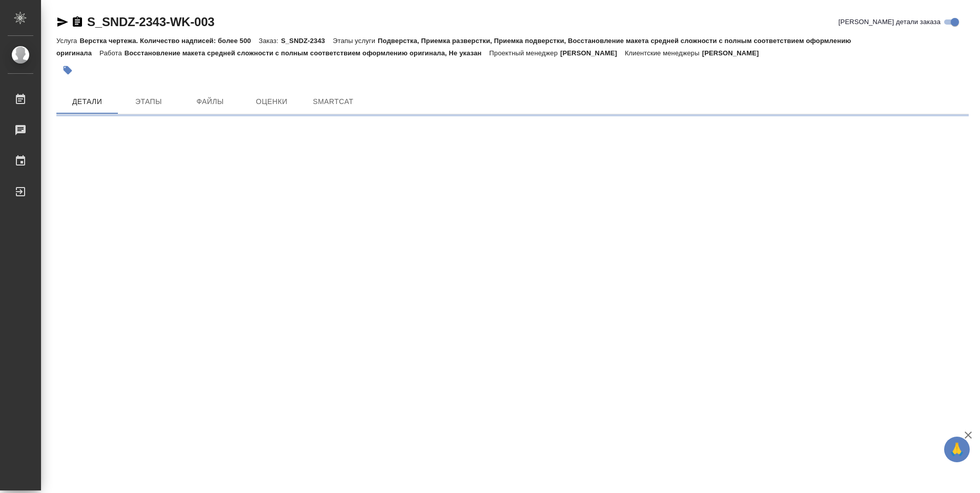  What do you see at coordinates (333, 101) in the screenshot?
I see `span: SmartCat` at bounding box center [333, 101].